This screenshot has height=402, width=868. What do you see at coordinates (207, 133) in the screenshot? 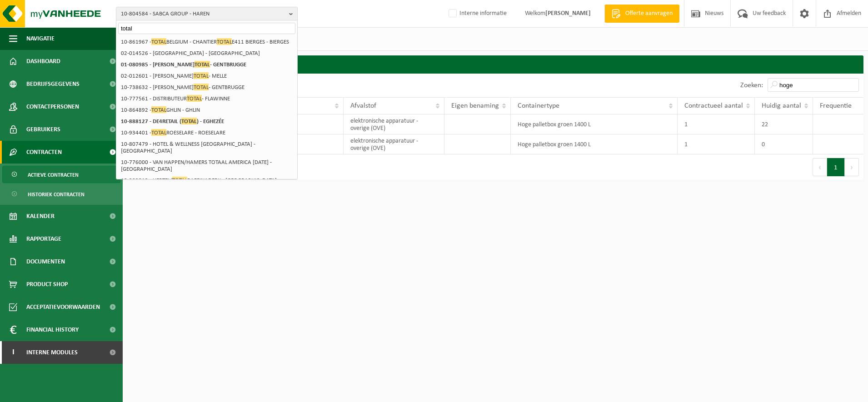
I see `li: 10-934401 - ROESELARE - ROESELARE` at bounding box center [207, 133].